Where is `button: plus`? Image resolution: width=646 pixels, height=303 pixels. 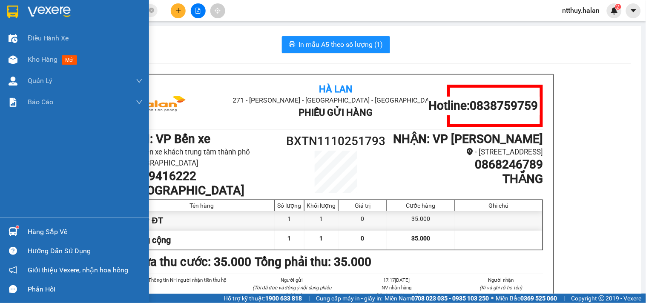 button: plus is located at coordinates (178, 11).